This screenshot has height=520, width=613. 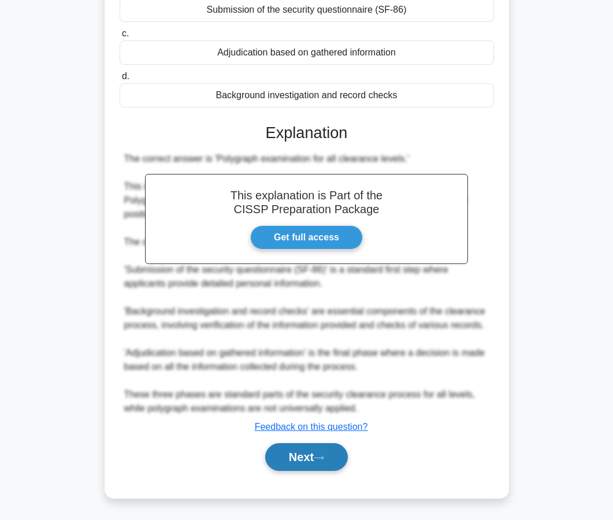 I want to click on span: c., so click(x=125, y=33).